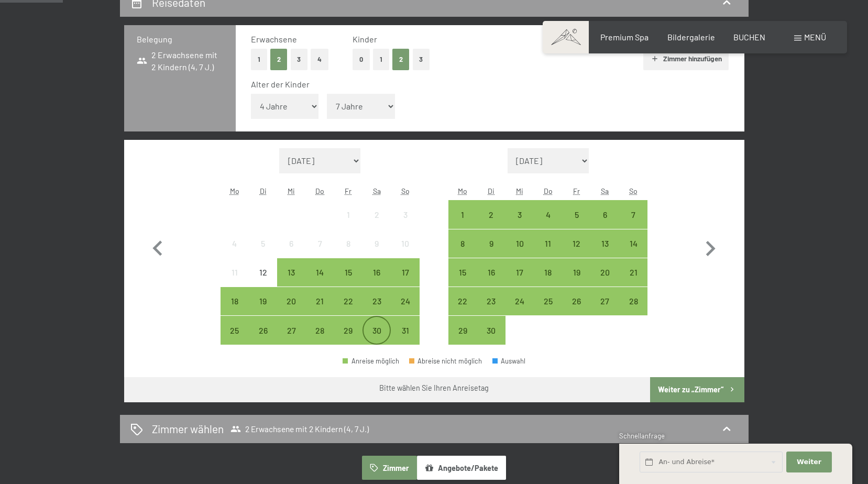  Describe the element at coordinates (463, 253) in the screenshot. I see `div: 8` at that location.